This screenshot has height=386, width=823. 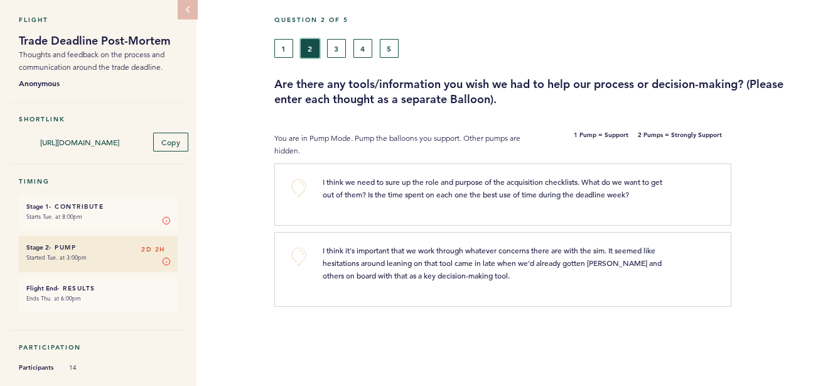 I want to click on h6: - Results, so click(x=98, y=288).